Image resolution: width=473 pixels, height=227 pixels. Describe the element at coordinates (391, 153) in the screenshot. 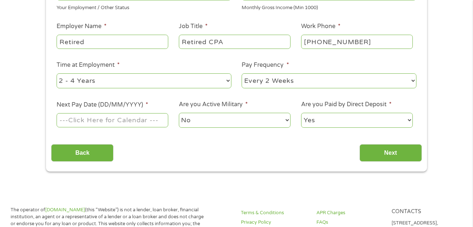

I see `input: Next` at that location.